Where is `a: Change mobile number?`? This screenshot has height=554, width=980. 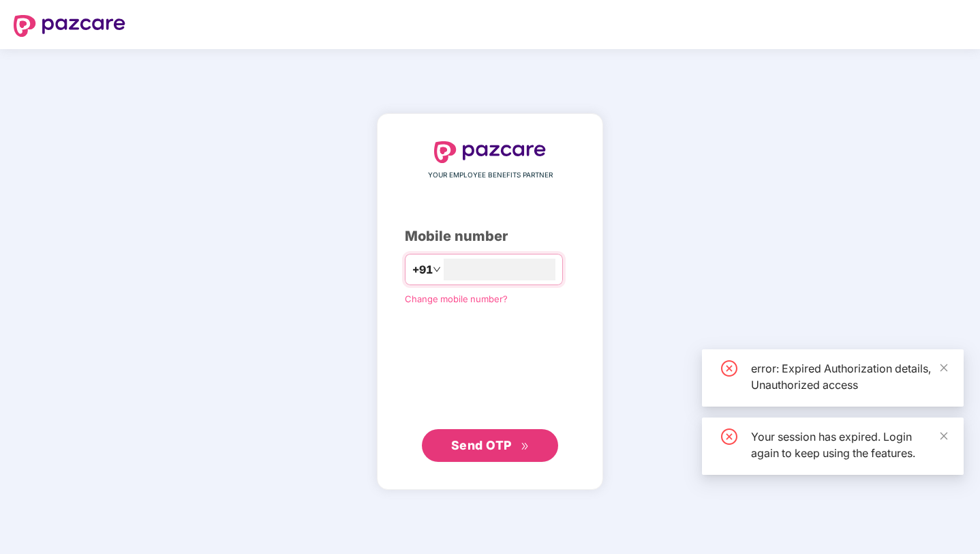 a: Change mobile number? is located at coordinates (456, 299).